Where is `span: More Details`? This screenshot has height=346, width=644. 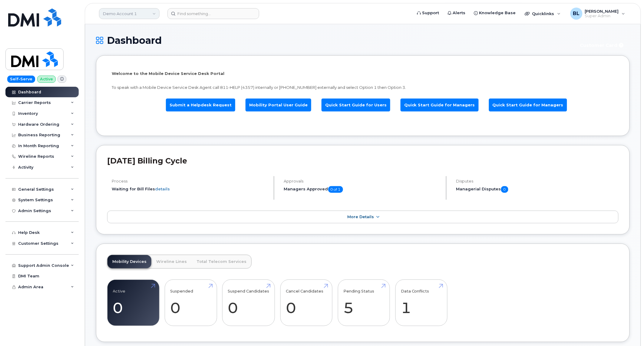 span: More Details is located at coordinates (361, 217).